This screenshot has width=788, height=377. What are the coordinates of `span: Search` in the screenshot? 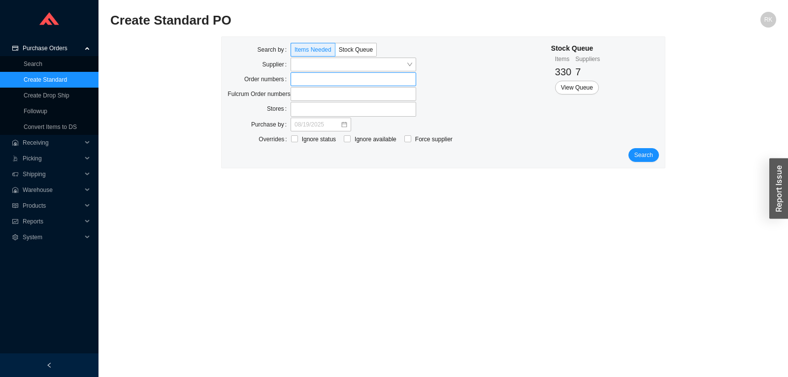 It's located at (644, 155).